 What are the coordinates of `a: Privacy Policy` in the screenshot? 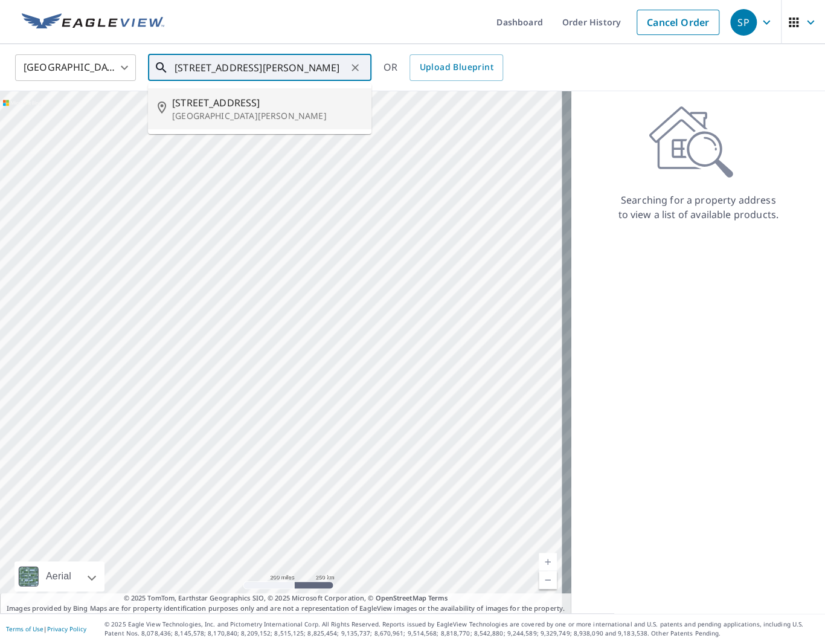 It's located at (67, 629).